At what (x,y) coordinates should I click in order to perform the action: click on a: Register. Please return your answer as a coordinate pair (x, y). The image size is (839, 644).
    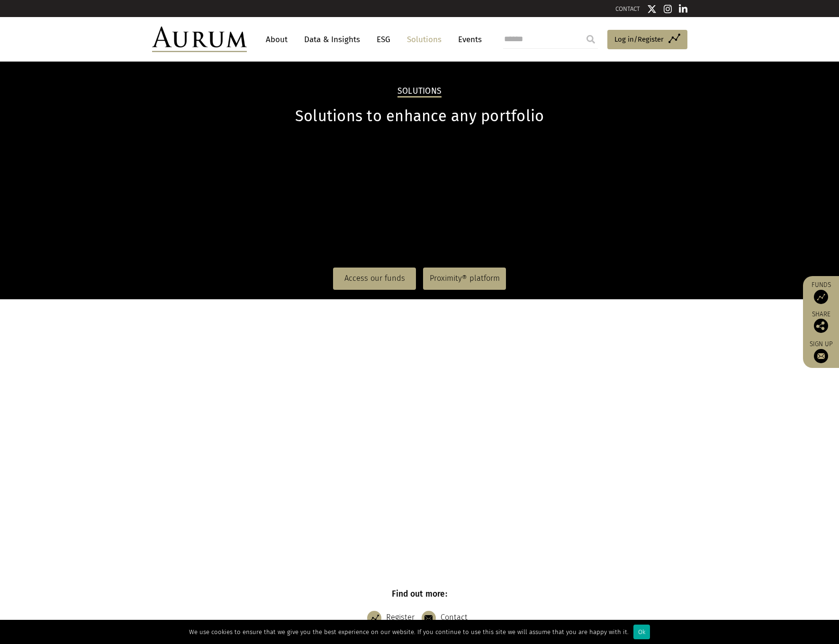
    Looking at the image, I should click on (393, 618).